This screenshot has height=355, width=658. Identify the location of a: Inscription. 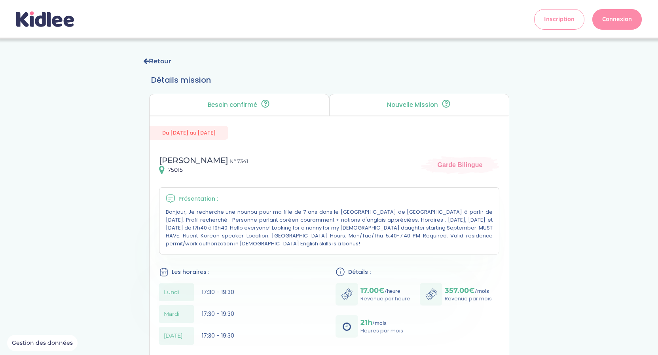
(559, 19).